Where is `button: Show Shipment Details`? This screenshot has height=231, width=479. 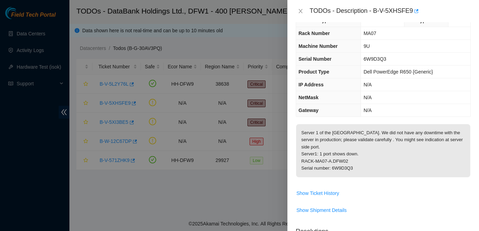 button: Show Shipment Details is located at coordinates (322, 210).